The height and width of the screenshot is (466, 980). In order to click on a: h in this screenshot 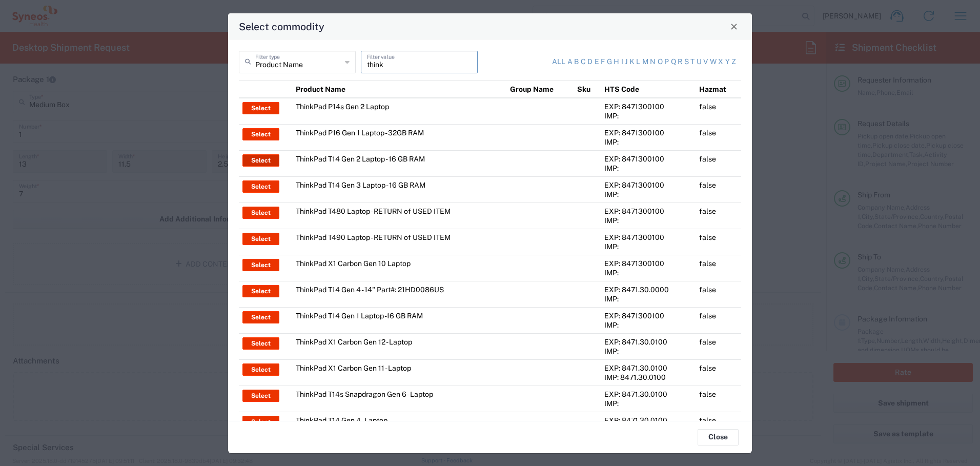, I will do `click(617, 62)`.